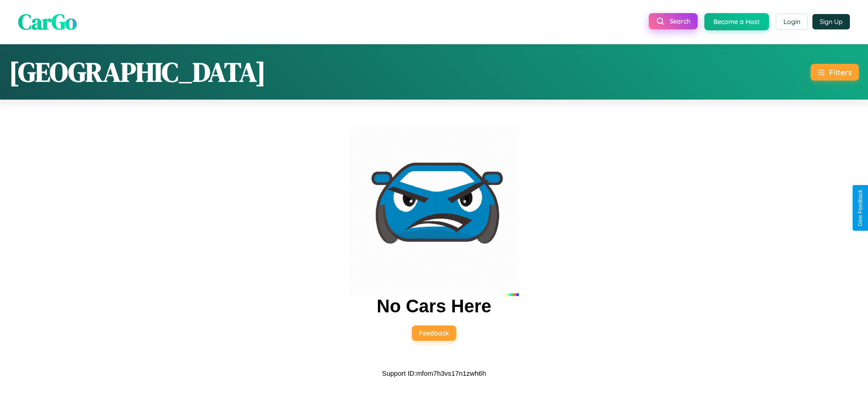  Describe the element at coordinates (434, 333) in the screenshot. I see `button: Feedback` at that location.